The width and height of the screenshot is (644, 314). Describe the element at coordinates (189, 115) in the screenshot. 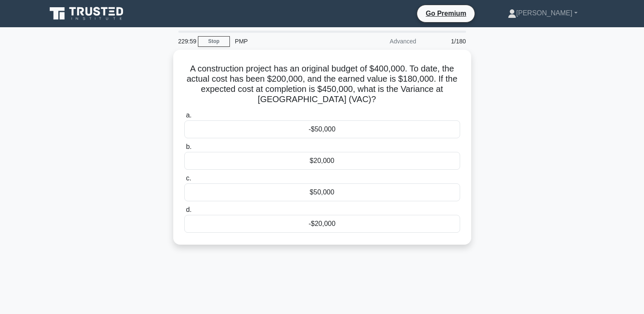

I see `span: a.` at that location.